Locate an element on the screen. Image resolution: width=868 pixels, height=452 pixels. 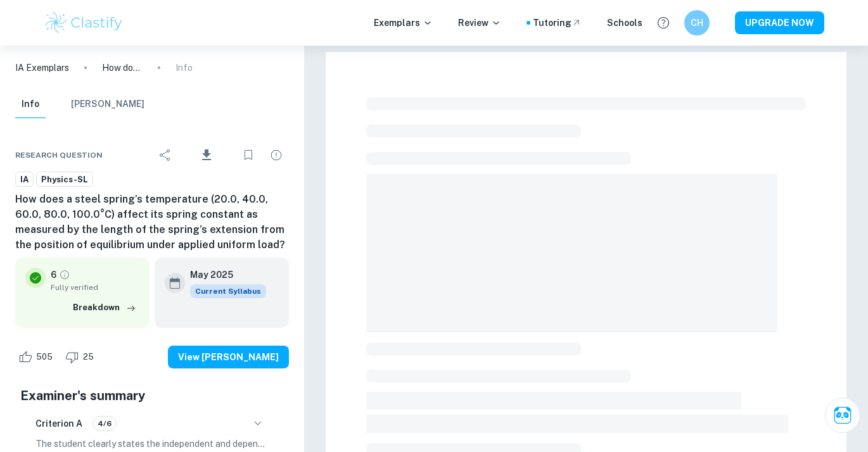
span: Physics-SL is located at coordinates (65, 180).